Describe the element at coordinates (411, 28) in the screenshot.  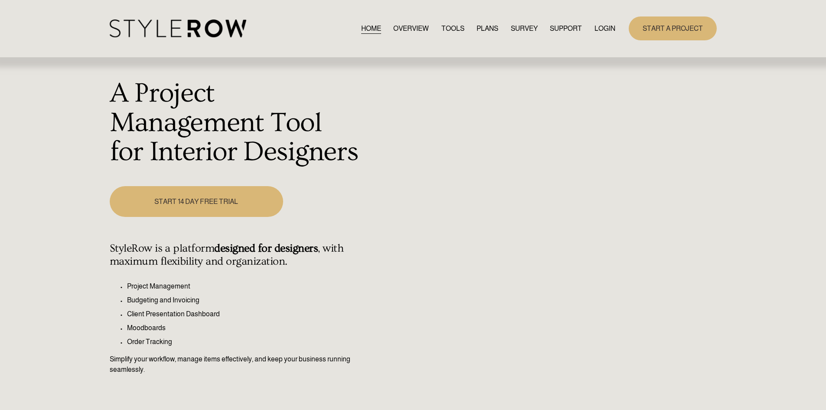
I see `a: OVERVIEW` at that location.